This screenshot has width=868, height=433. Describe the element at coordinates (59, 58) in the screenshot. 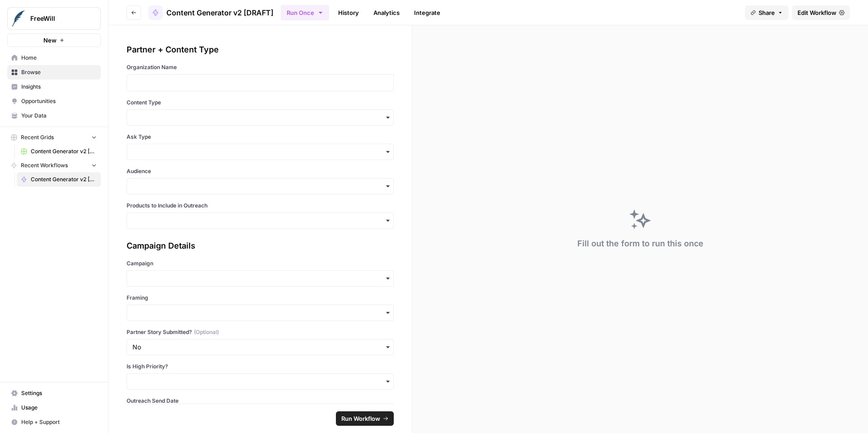

I see `span: Home` at that location.